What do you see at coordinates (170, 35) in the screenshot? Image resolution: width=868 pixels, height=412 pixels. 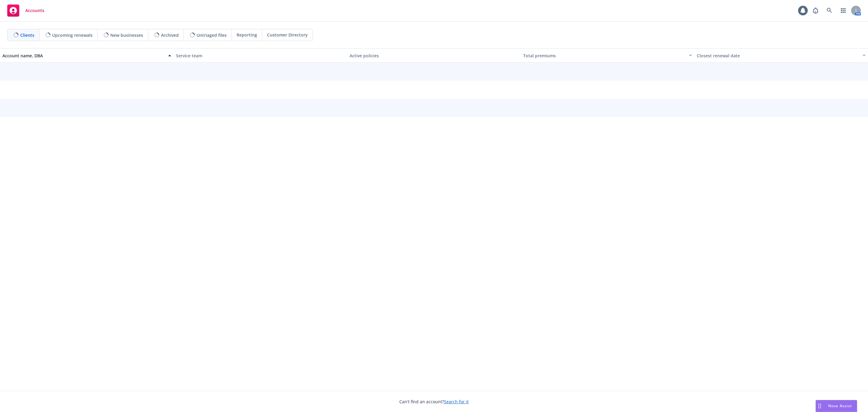 I see `span: Archived` at bounding box center [170, 35].